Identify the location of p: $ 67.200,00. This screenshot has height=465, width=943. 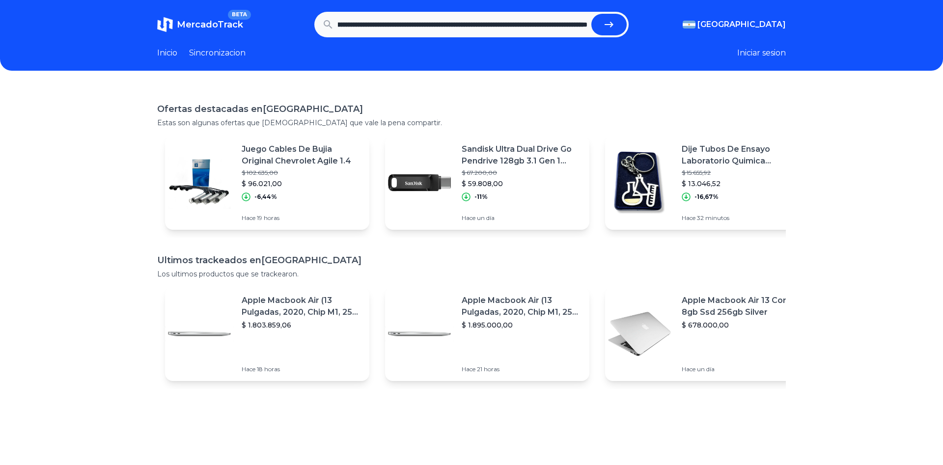
(522, 173).